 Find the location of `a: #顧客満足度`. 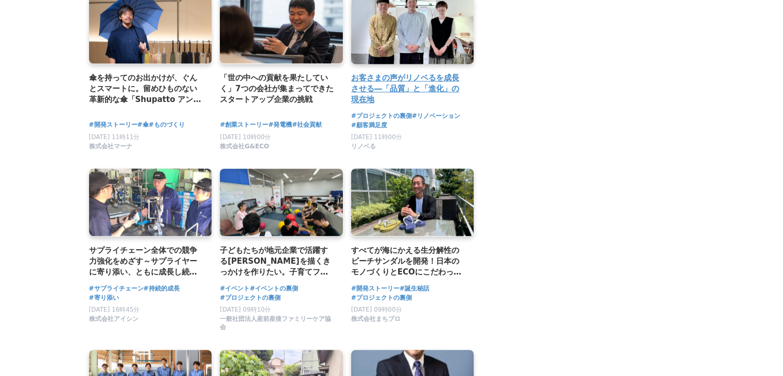

a: #顧客満足度 is located at coordinates (369, 125).